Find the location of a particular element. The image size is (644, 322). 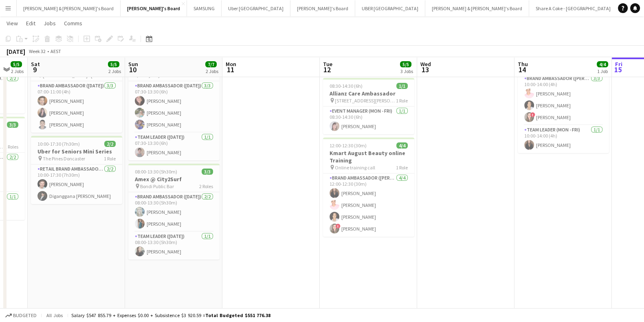

span: 15 is located at coordinates (618, 69).